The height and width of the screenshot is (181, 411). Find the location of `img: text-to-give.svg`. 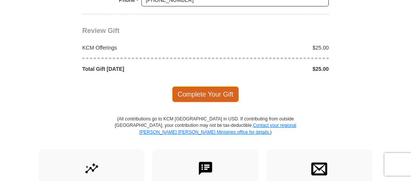

img: text-to-give.svg is located at coordinates (205, 169).